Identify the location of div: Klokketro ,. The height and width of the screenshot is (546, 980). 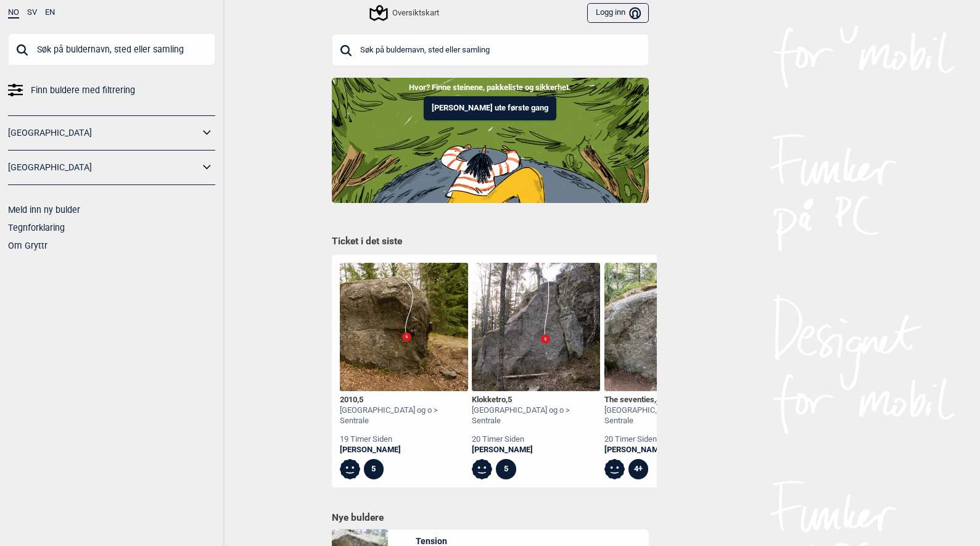
(536, 399).